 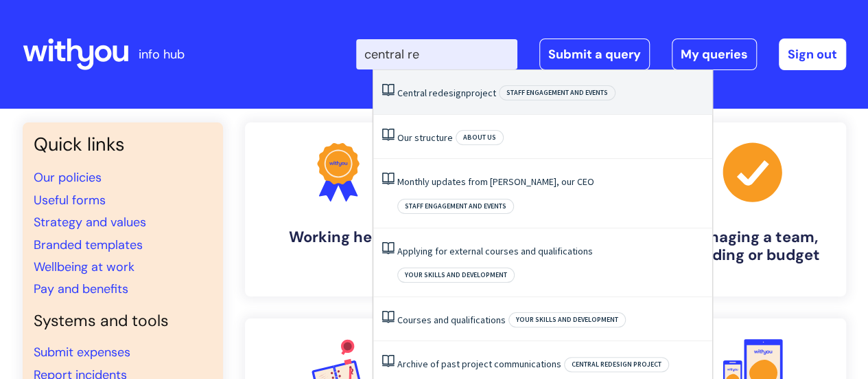 I want to click on h3: Quick links, so click(x=123, y=145).